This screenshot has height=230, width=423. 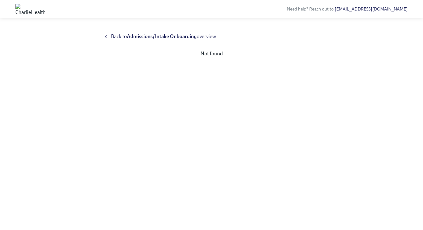 What do you see at coordinates (162, 36) in the screenshot?
I see `strong: Admissions/Intake Onboarding` at bounding box center [162, 36].